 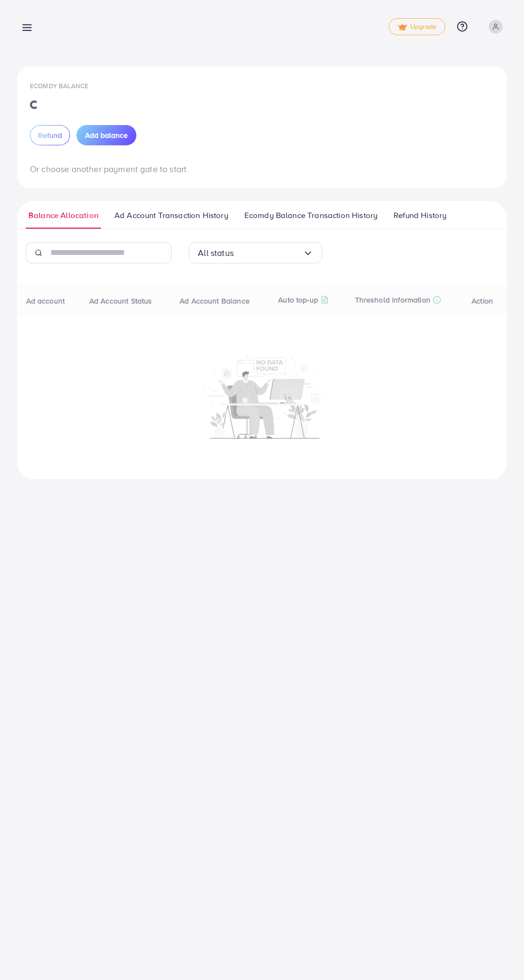 What do you see at coordinates (63, 216) in the screenshot?
I see `span: Balance Allocation` at bounding box center [63, 216].